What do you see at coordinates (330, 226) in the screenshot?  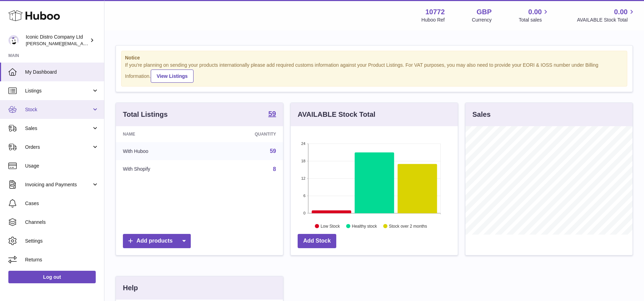 I see `text: Low Stock` at bounding box center [330, 226].